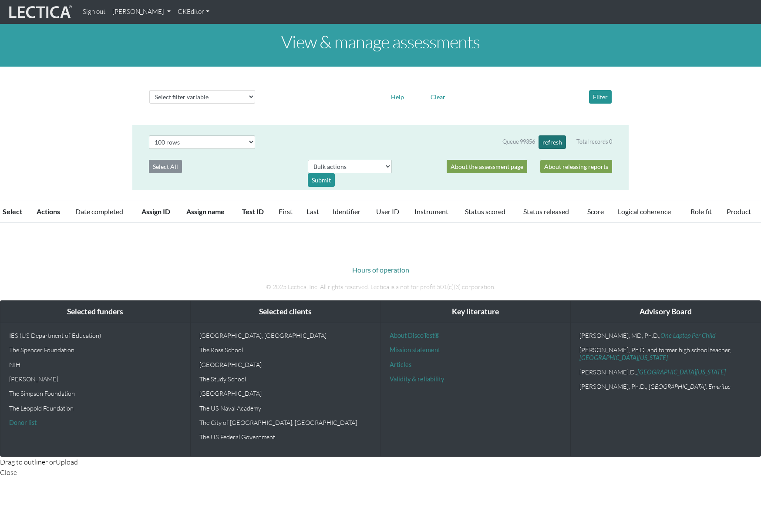 This screenshot has width=761, height=532. What do you see at coordinates (67, 462) in the screenshot?
I see `span: Upload` at bounding box center [67, 462].